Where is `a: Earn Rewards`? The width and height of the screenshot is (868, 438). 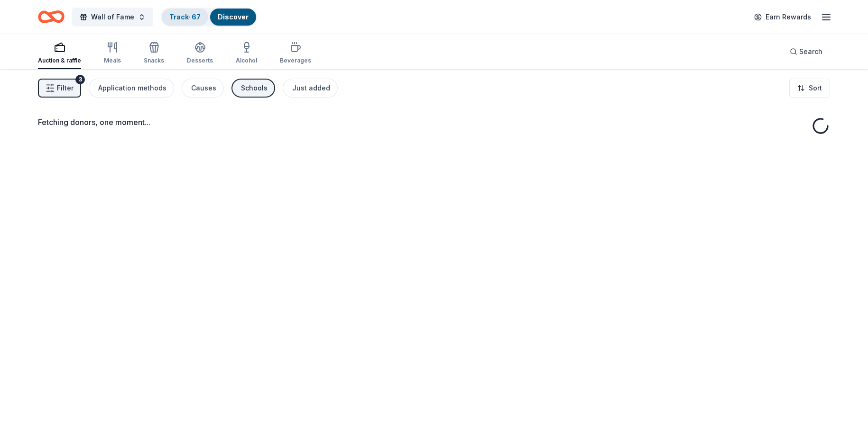 a: Earn Rewards is located at coordinates (783, 17).